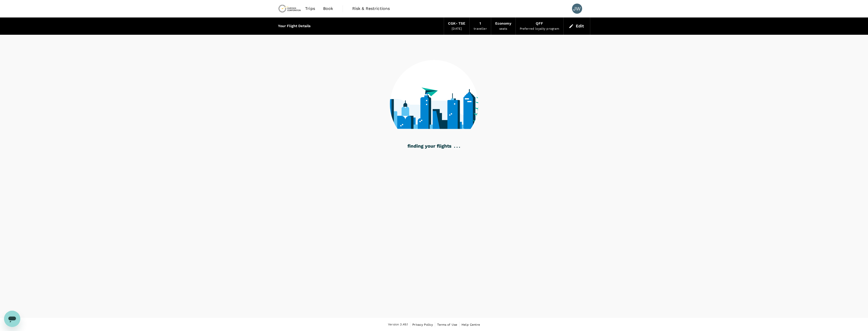  I want to click on div: 1, so click(480, 24).